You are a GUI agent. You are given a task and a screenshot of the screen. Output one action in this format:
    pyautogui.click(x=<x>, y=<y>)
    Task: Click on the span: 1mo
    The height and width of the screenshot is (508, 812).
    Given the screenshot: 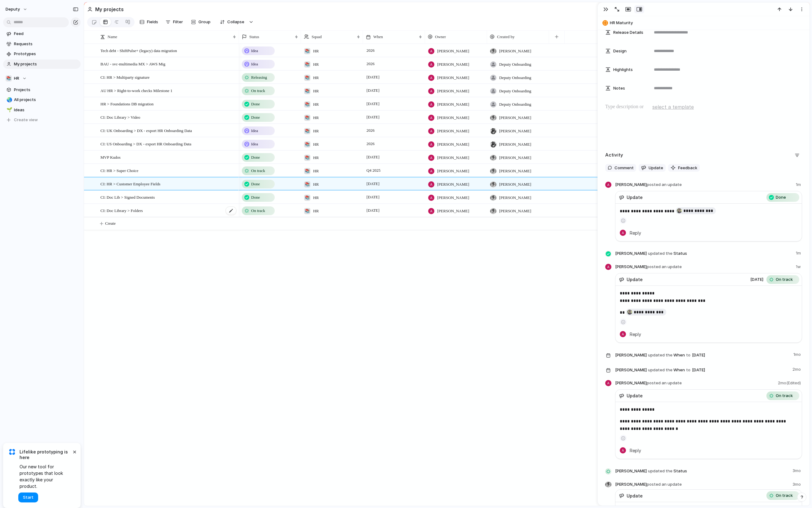 What is the action you would take?
    pyautogui.click(x=798, y=354)
    